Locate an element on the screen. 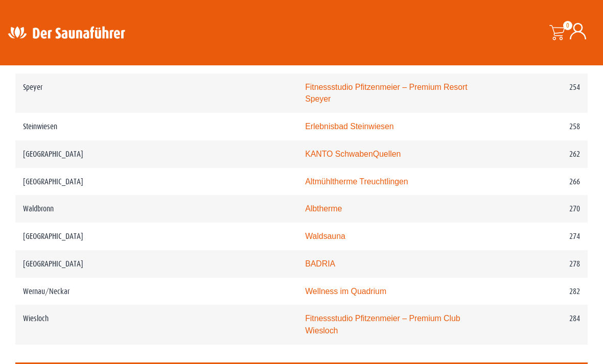 This screenshot has width=603, height=364. td: 284 is located at coordinates (543, 325).